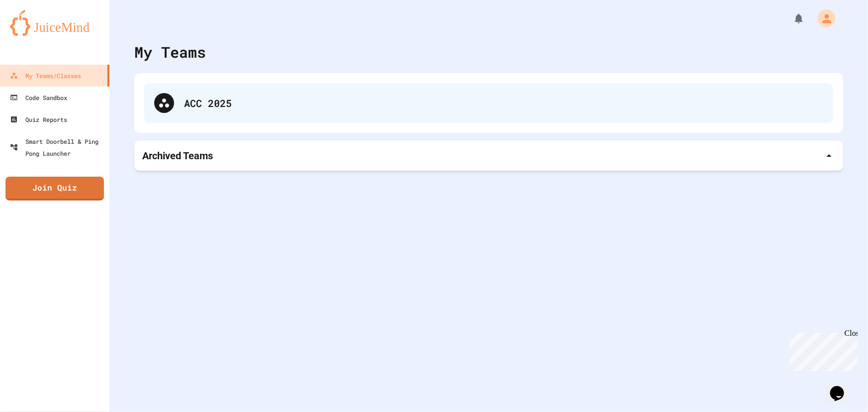 The image size is (868, 412). Describe the element at coordinates (823, 18) in the screenshot. I see `div: My Account` at that location.